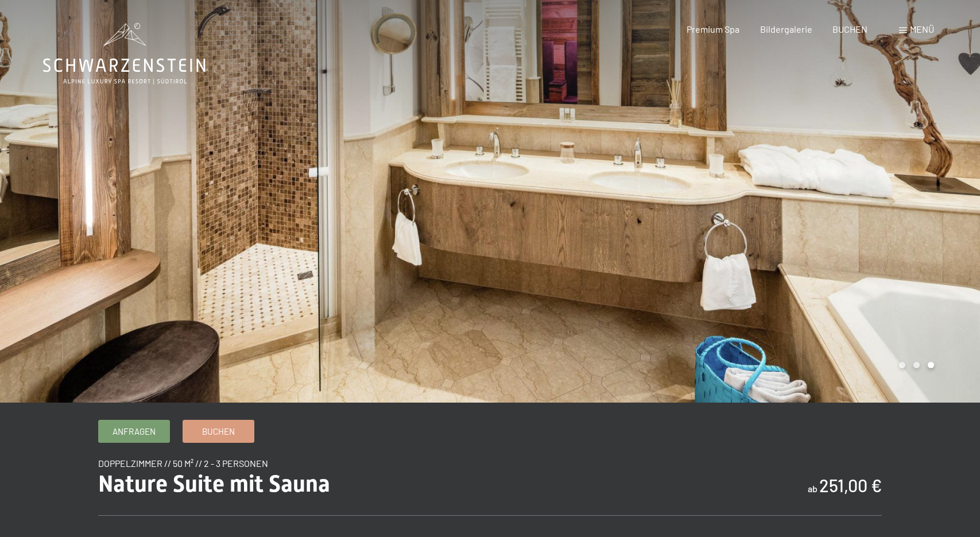  What do you see at coordinates (850, 485) in the screenshot?
I see `b: 251,00 €` at bounding box center [850, 485].